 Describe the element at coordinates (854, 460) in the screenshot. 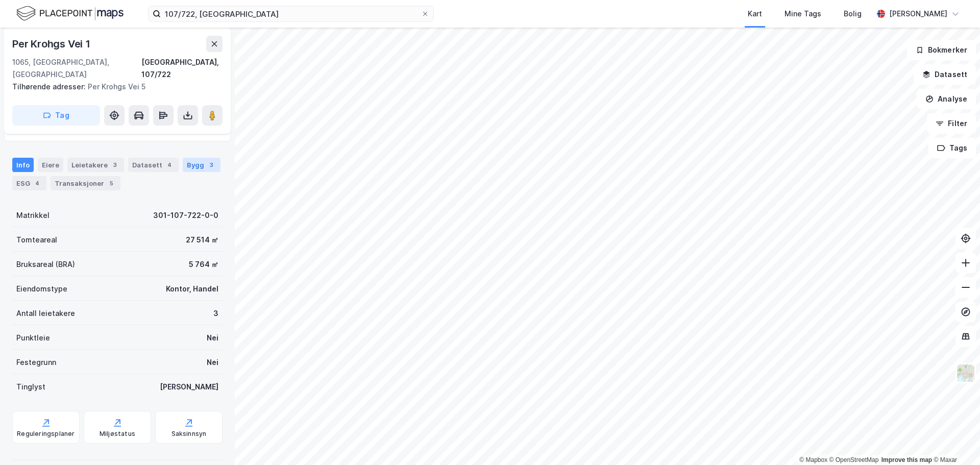

I see `a: OpenStreetMap` at that location.